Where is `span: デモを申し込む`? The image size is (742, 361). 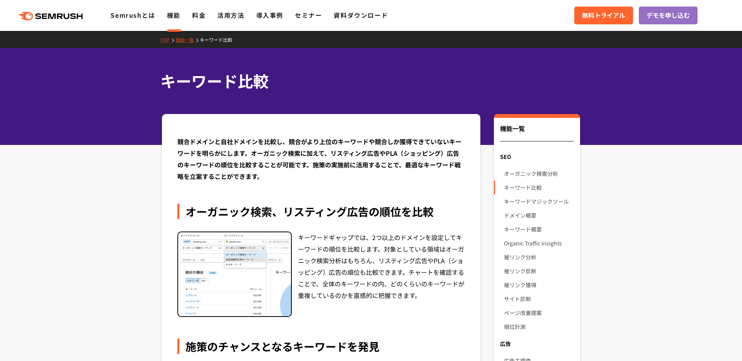
span: デモを申し込む is located at coordinates (668, 15).